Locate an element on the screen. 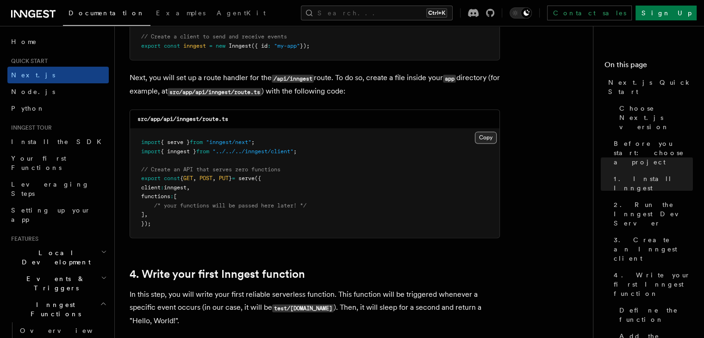  span: from is located at coordinates (196, 142).